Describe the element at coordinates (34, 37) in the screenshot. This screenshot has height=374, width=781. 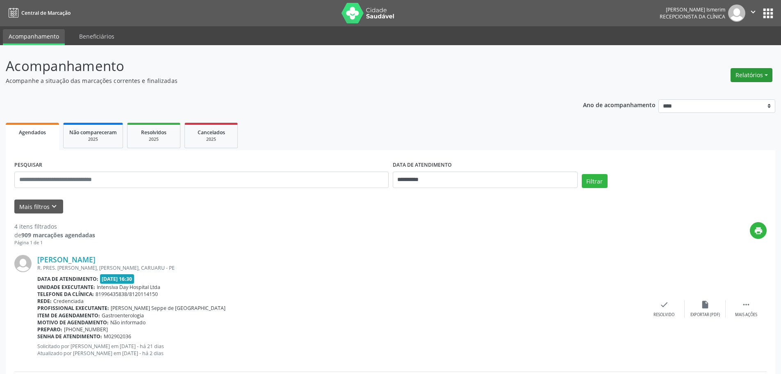
I see `a: Acompanhamento` at that location.